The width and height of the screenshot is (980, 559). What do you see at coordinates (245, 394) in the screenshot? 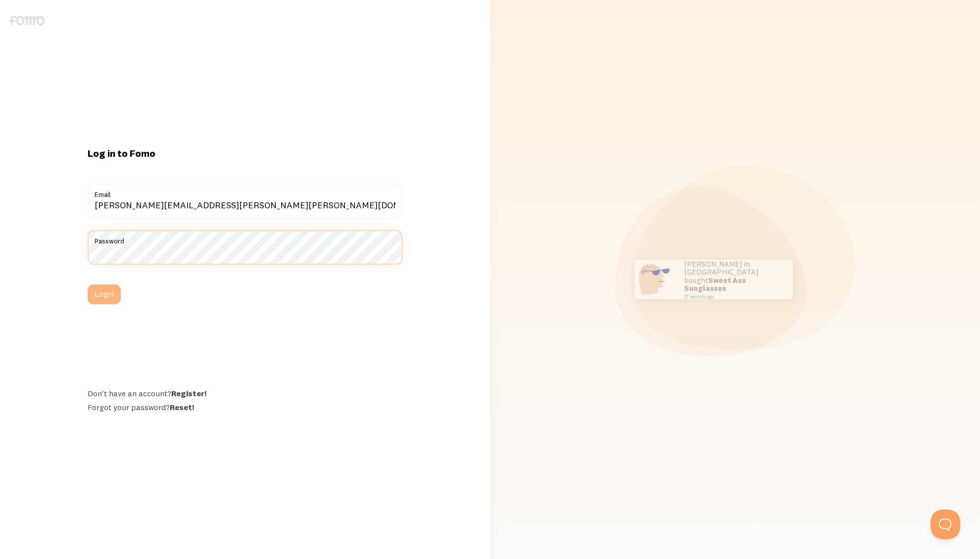
I see `div: Don't have an account?` at bounding box center [245, 394].